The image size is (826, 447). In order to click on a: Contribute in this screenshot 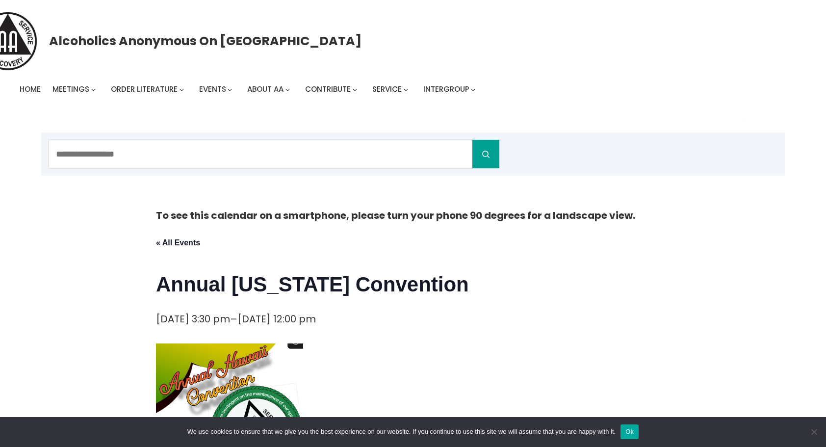, I will do `click(328, 89)`.